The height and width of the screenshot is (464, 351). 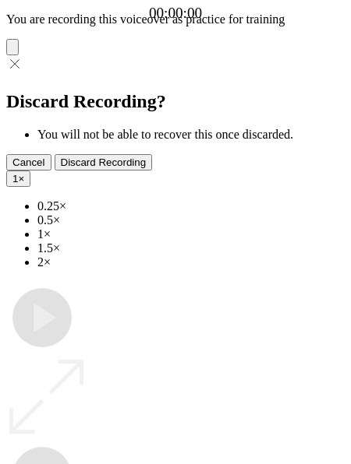 I want to click on li: 2×, so click(x=191, y=262).